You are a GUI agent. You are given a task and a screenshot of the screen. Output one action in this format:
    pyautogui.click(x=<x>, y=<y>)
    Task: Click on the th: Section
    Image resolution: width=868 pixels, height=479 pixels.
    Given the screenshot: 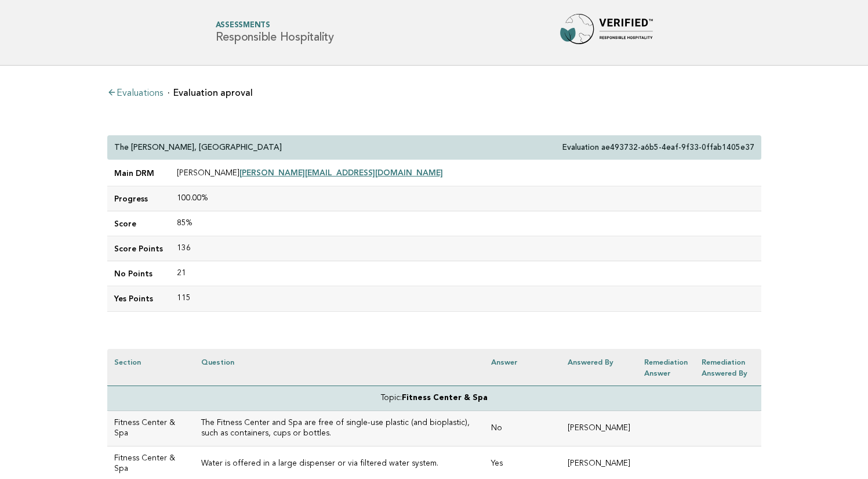 What is the action you would take?
    pyautogui.click(x=151, y=367)
    